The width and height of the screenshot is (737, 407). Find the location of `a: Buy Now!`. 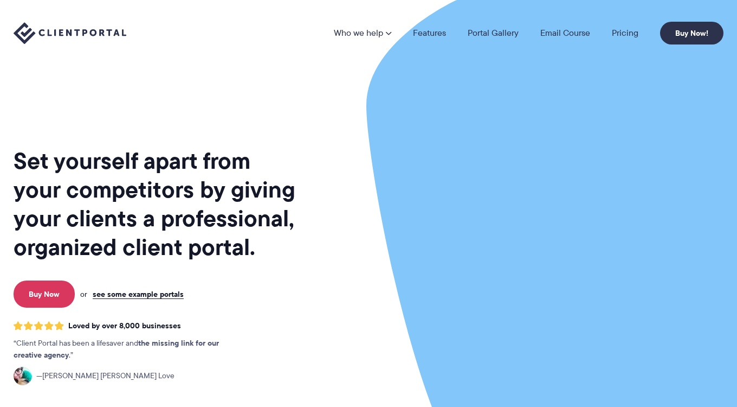

a: Buy Now! is located at coordinates (692, 33).